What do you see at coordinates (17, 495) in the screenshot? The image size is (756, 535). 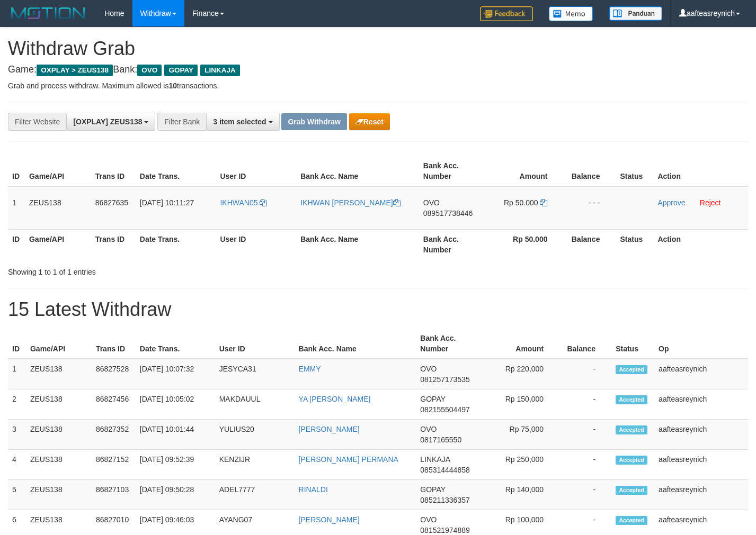 I see `td: 5` at bounding box center [17, 495].